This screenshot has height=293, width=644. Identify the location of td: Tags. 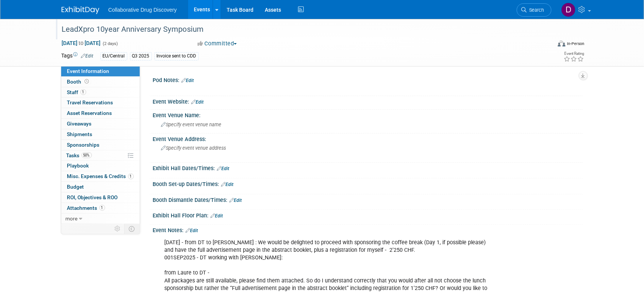
(77, 56).